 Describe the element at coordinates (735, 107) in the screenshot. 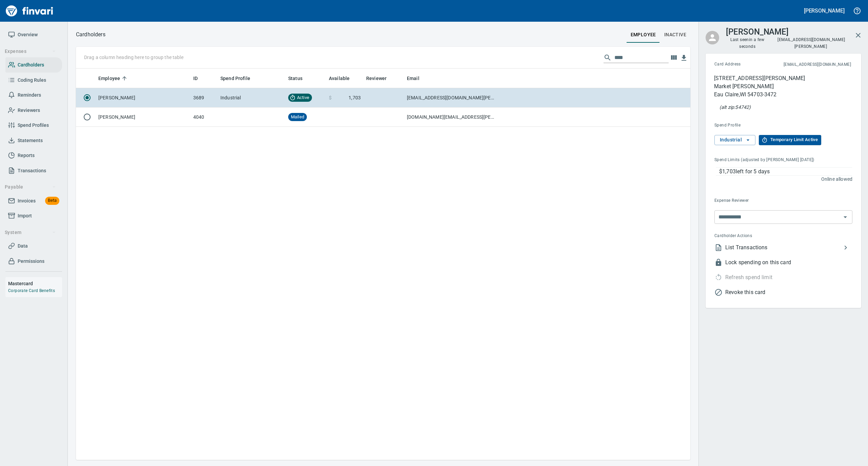

I see `p: At the pump (or any AVS check), this zip will also be accepted` at that location.